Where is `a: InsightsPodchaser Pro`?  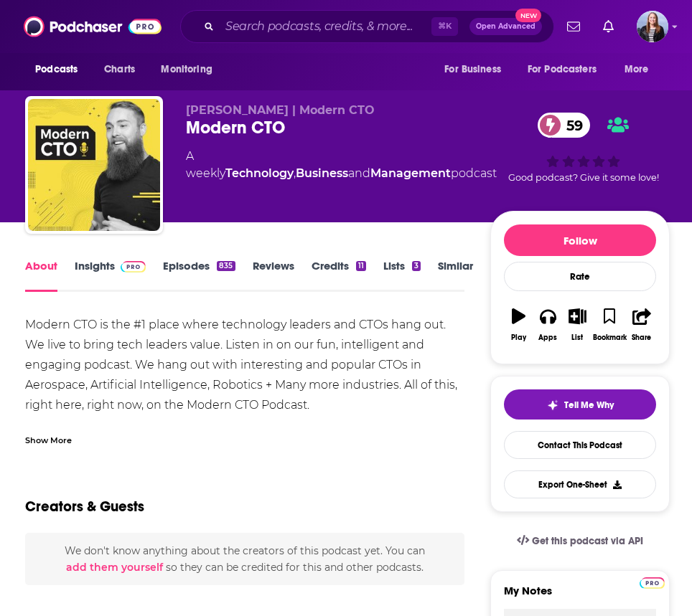 a: InsightsPodchaser Pro is located at coordinates (110, 275).